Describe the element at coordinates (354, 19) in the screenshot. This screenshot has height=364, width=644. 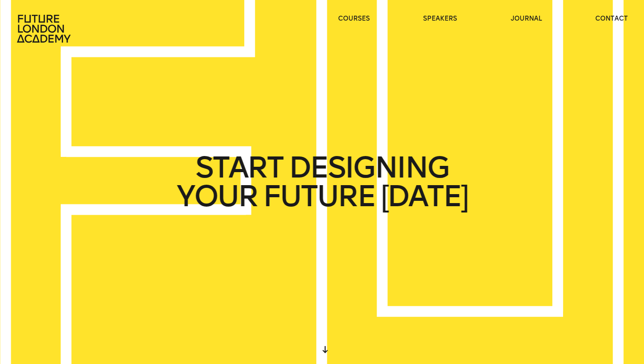
I see `a: courses` at that location.